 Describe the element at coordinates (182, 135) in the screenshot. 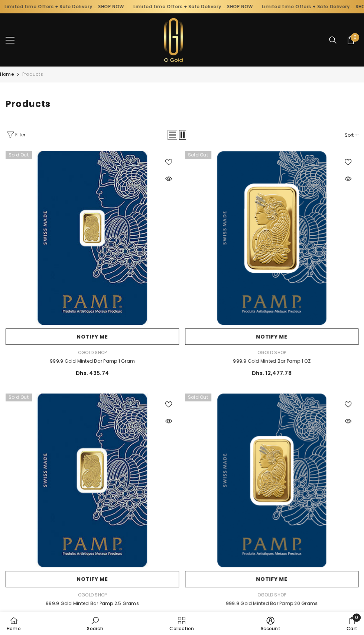

I see `span: Grid 2` at that location.